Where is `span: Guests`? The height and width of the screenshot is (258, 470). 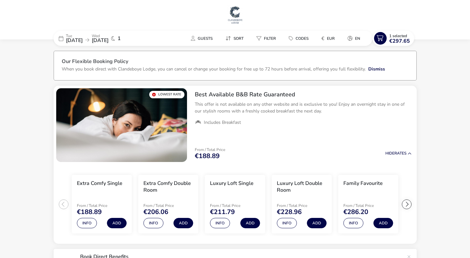
span: Guests is located at coordinates (205, 38).